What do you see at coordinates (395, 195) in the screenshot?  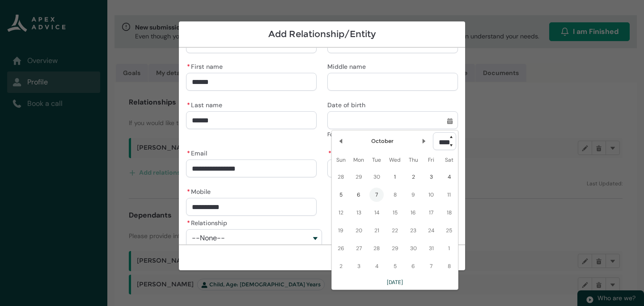 I see `span: 8` at bounding box center [395, 195].